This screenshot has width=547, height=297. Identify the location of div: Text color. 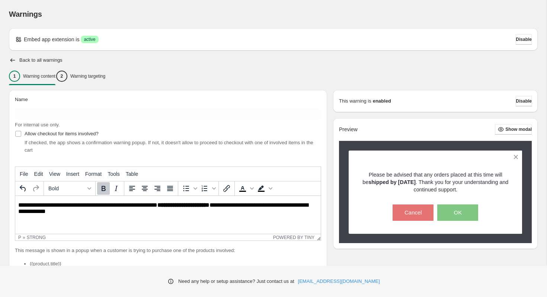
(246, 189).